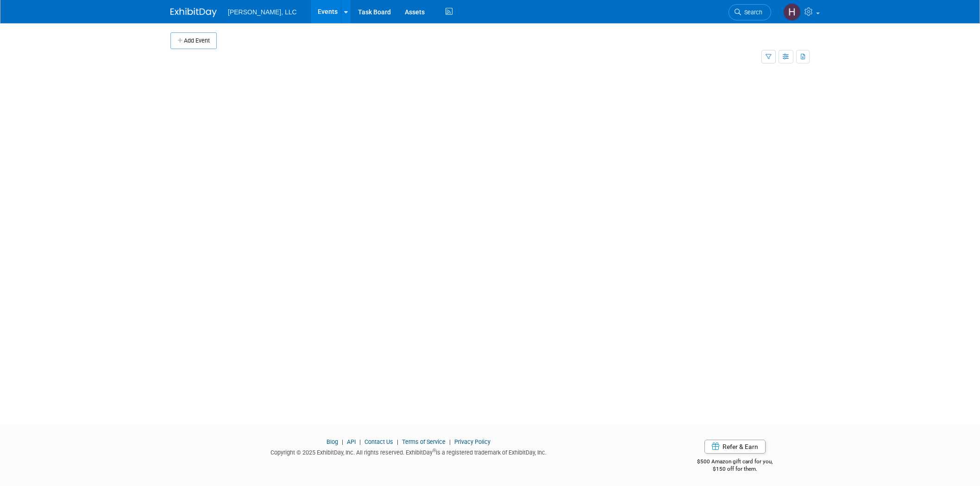 The width and height of the screenshot is (980, 486). I want to click on a: Refer & Earn, so click(735, 447).